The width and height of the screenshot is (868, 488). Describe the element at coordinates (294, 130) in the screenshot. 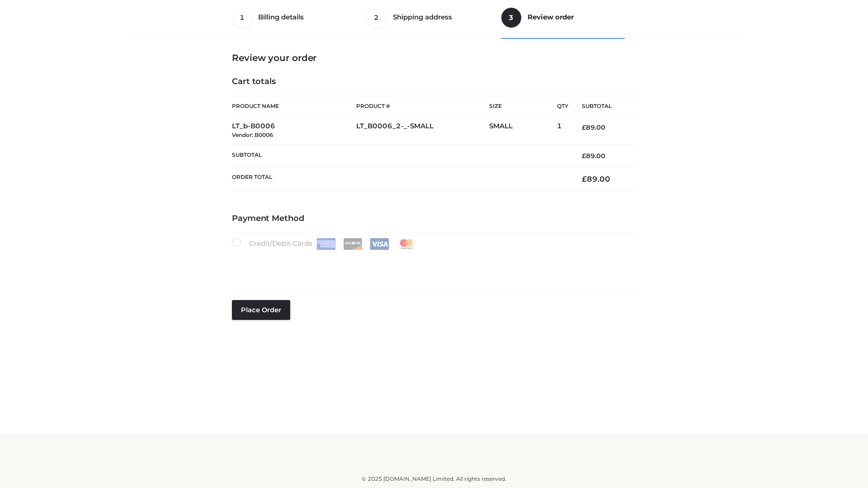

I see `td: LT_b-B0006` at that location.